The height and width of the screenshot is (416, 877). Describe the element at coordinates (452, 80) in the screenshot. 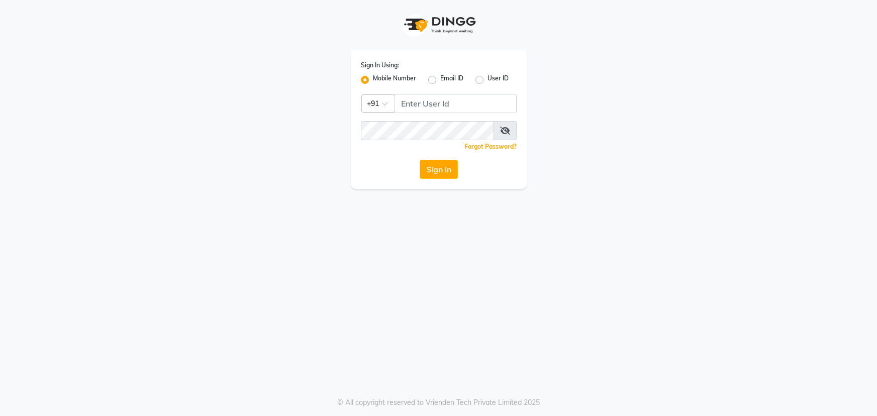

I see `label: Email ID` at that location.